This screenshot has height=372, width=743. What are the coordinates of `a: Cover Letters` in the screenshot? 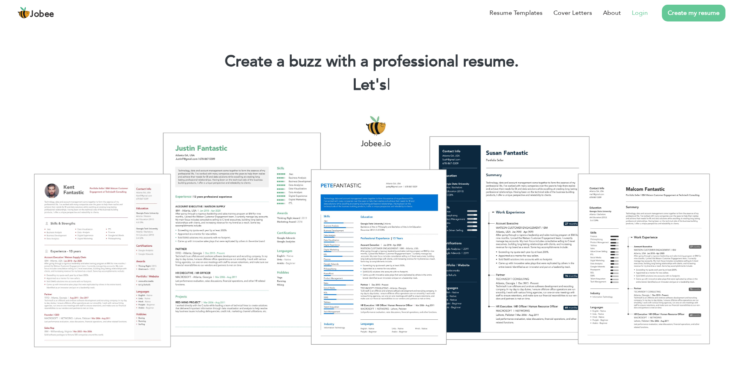 It's located at (573, 13).